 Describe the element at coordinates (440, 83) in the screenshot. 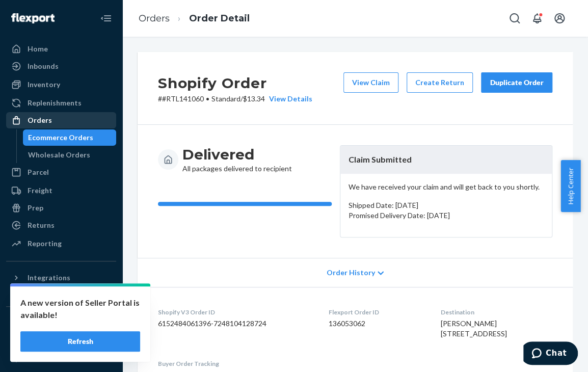

I see `button: Create Return` at that location.